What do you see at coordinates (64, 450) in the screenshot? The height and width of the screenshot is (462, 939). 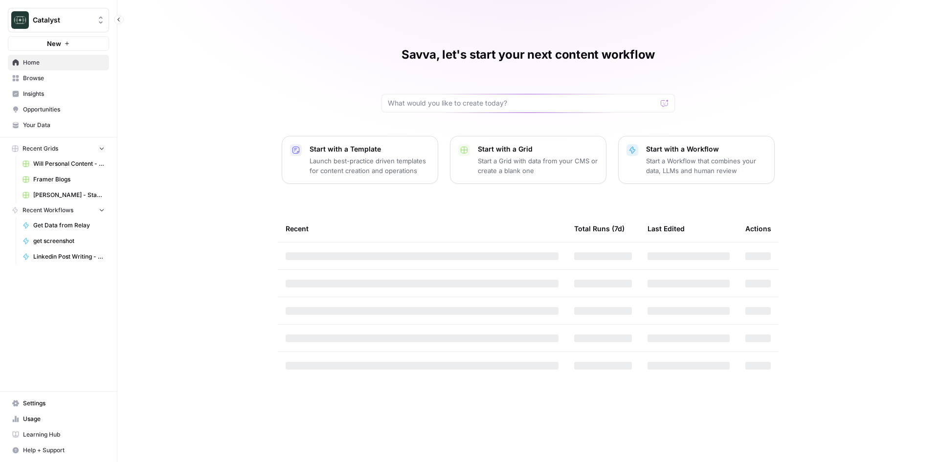 I see `span: Help + Support` at bounding box center [64, 450].